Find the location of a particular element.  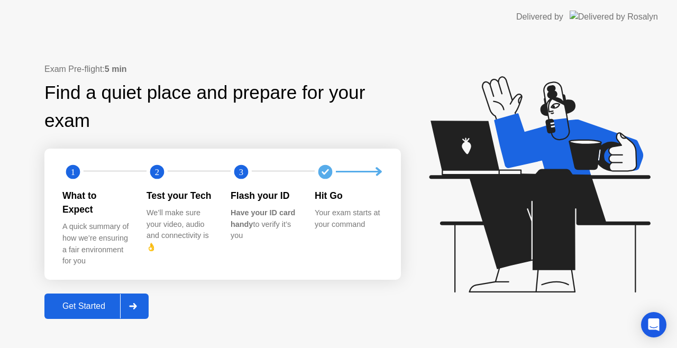

div: Get Started is located at coordinates (84, 306).